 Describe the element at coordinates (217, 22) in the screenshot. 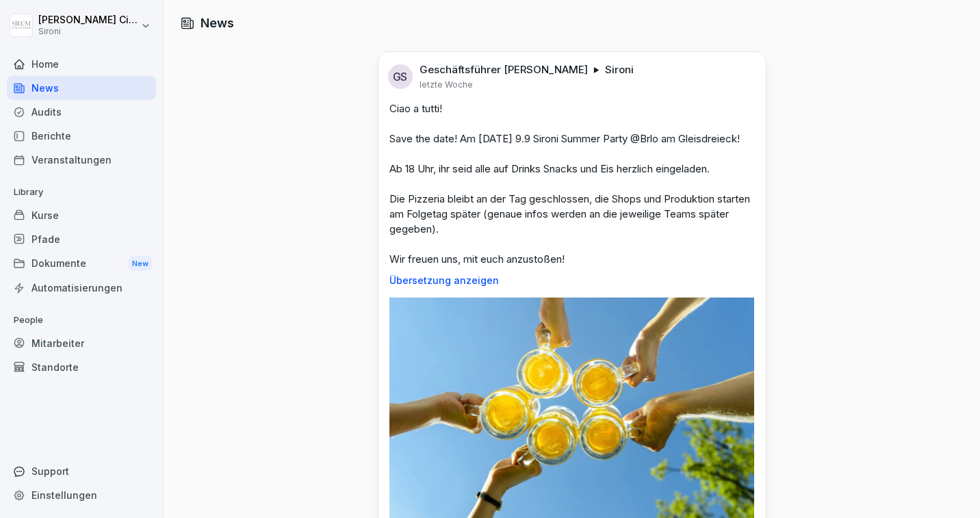

I see `h1: News` at that location.